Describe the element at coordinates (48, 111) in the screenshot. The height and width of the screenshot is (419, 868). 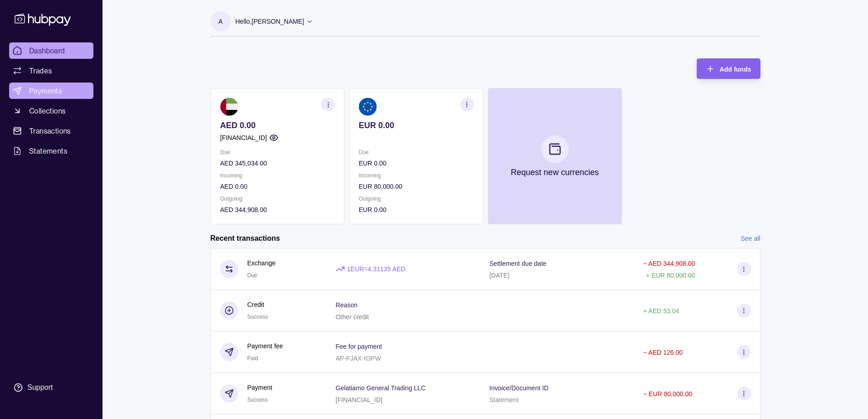
I see `span: Collections` at that location.